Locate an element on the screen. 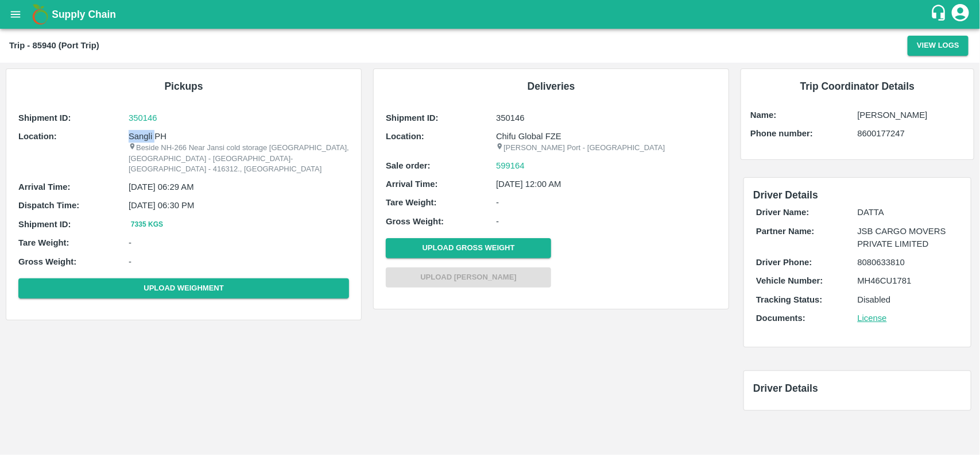  b: Partner Name: is located at coordinates (785, 231).